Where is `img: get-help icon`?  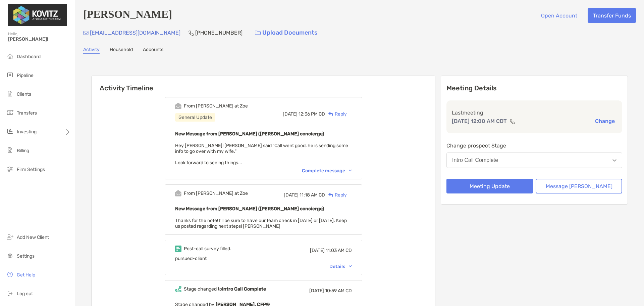 img: get-help icon is located at coordinates (10, 274).